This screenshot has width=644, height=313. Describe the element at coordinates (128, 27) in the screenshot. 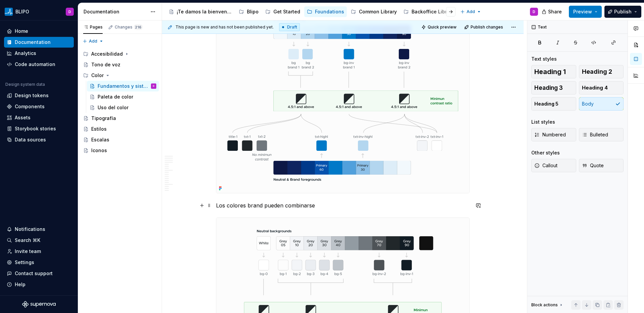

I see `div: Changes` at that location.